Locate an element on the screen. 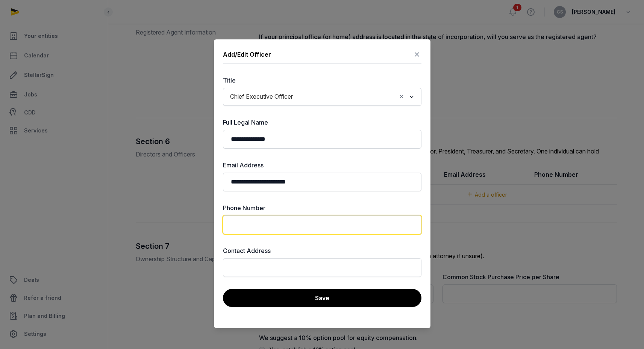 This screenshot has height=349, width=644. button: Clear Selected is located at coordinates (401, 96).